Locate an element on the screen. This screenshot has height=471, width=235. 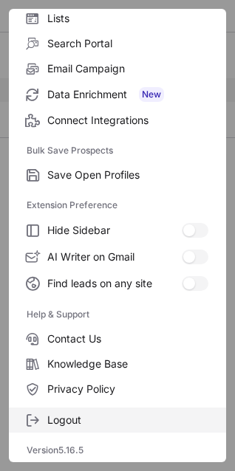
span: Logout is located at coordinates (128, 420).